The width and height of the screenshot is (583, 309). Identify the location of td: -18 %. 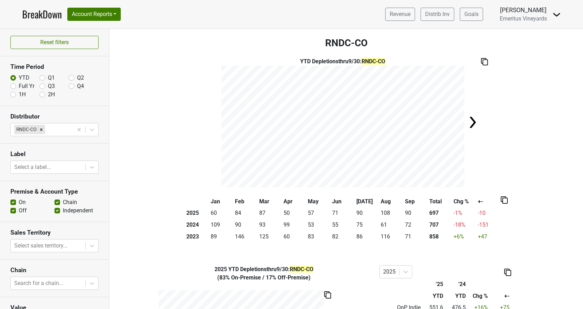
(465, 225).